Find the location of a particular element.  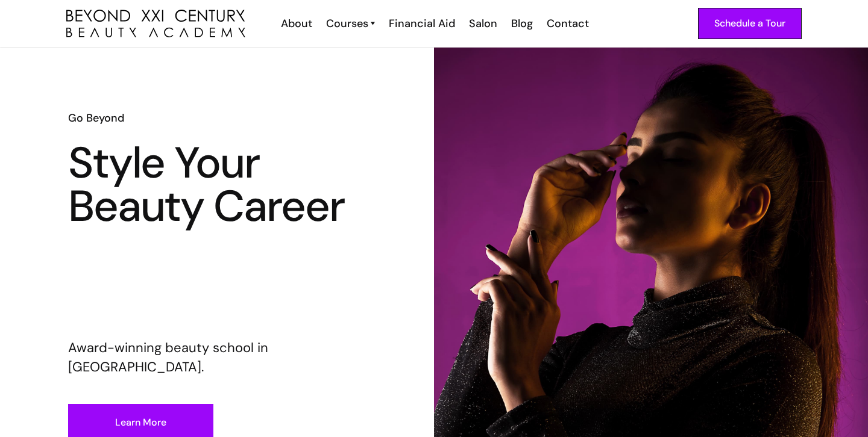

div: Salon is located at coordinates (482, 23).